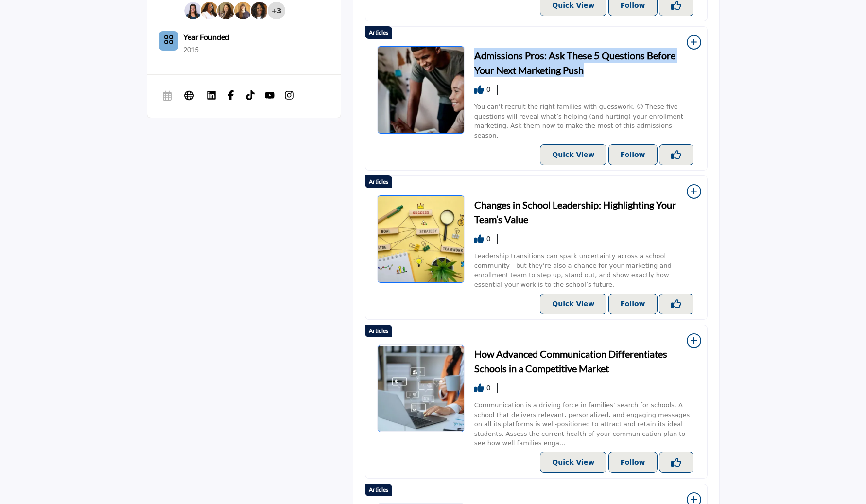 The height and width of the screenshot is (504, 866). Describe the element at coordinates (573, 270) in the screenshot. I see `span: Leadership transitions can spark uncertainty across a school community—but they’re also a chance ...` at that location.